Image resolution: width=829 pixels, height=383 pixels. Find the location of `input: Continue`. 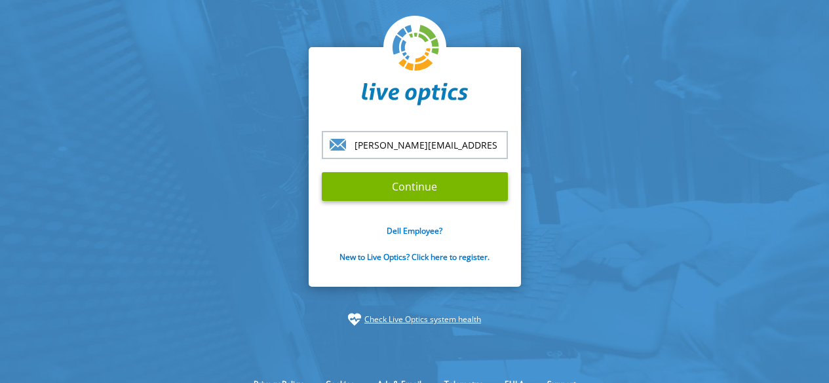

input: Continue is located at coordinates (415, 187).